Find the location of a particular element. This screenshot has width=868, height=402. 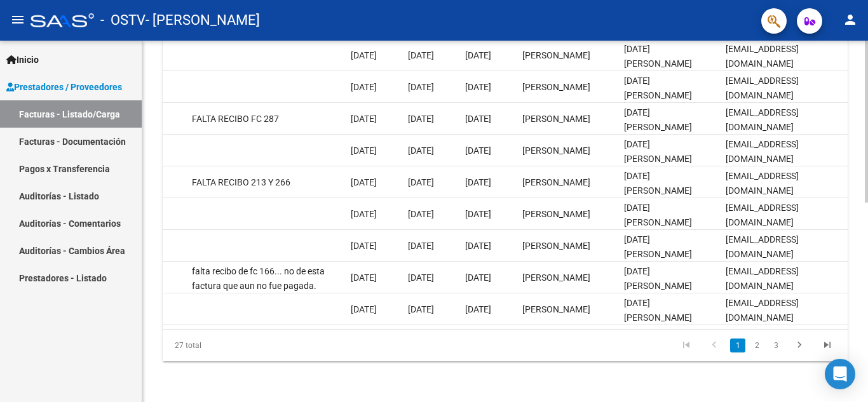

mat-icon: person is located at coordinates (850, 19).